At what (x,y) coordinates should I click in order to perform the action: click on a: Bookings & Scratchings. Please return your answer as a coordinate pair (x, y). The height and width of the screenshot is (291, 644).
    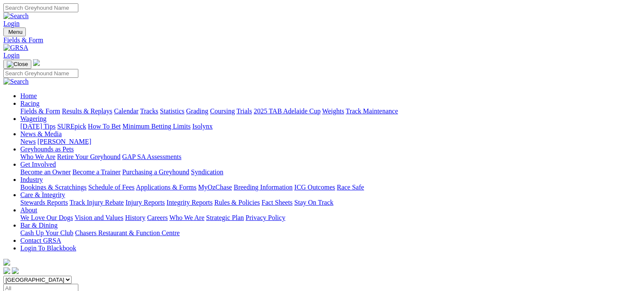
    Looking at the image, I should click on (54, 187).